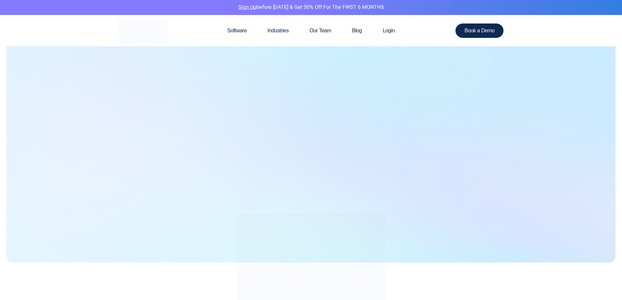 Image resolution: width=622 pixels, height=300 pixels. I want to click on a: Industries, so click(278, 31).